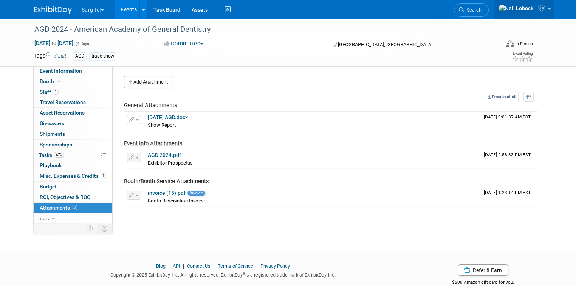 The image size is (576, 286). What do you see at coordinates (511, 43) in the screenshot?
I see `img: Format-Inperson.png` at bounding box center [511, 43].